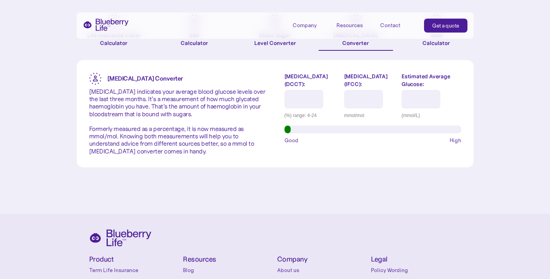 The image size is (550, 279). Describe the element at coordinates (370, 115) in the screenshot. I see `div: mmol/mol` at that location.